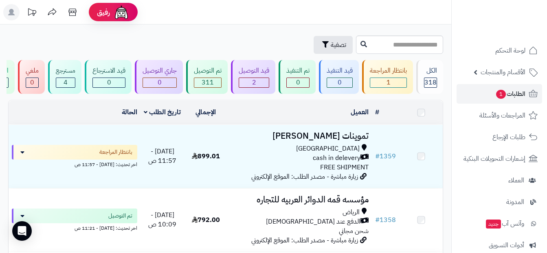 The width and height of the screenshot is (547, 253). Describe the element at coordinates (108, 77) in the screenshot. I see `a: قيد الاسترجاع 0` at that location.